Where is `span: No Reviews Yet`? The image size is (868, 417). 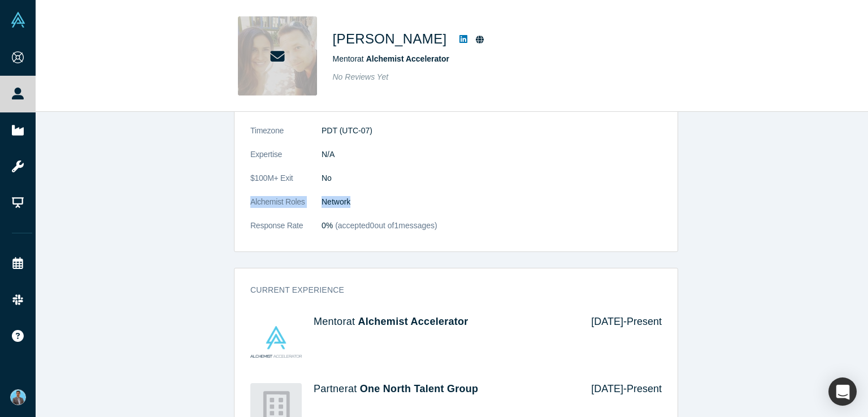 span: No Reviews Yet is located at coordinates (361, 77).